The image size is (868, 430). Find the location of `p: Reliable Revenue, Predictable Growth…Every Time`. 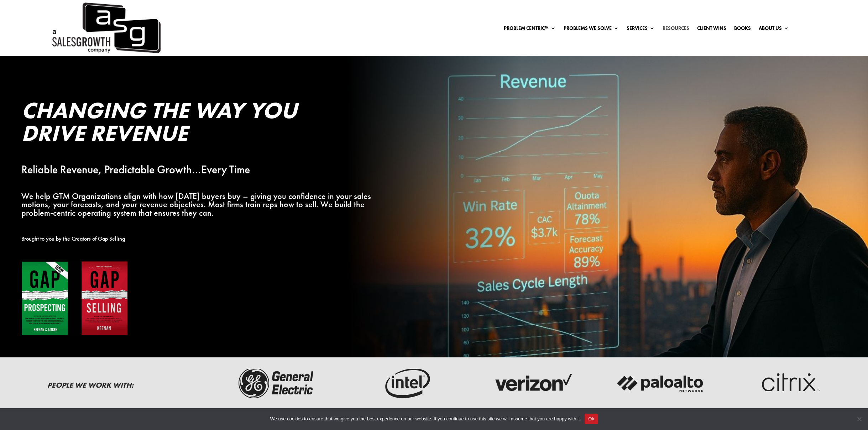

p: Reliable Revenue, Predictable Growth…Every Time is located at coordinates (207, 170).